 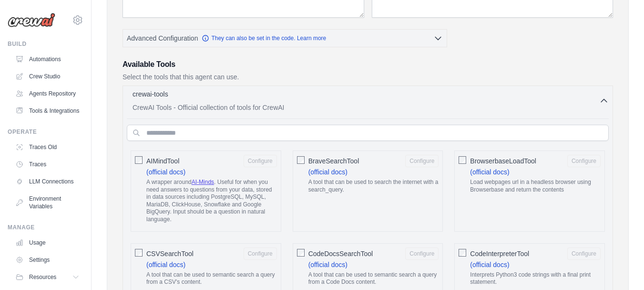 I want to click on span: Resources, so click(x=42, y=277).